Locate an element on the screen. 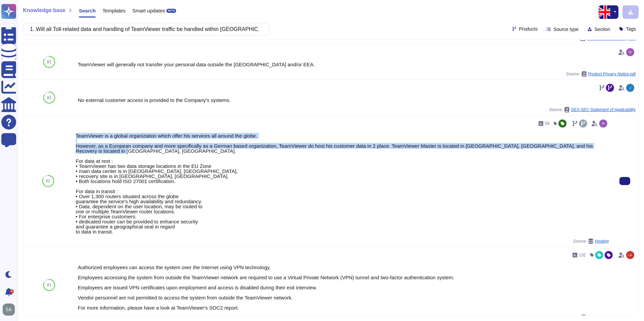  span: Templates is located at coordinates (114, 11).